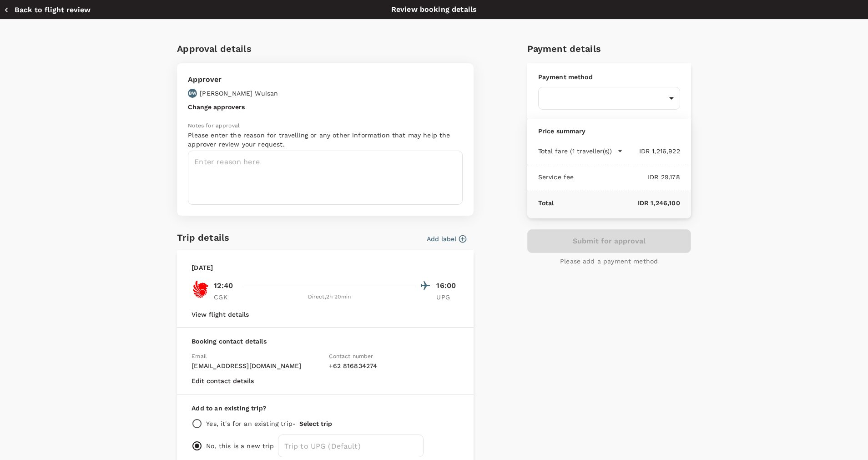  What do you see at coordinates (325, 140) in the screenshot?
I see `p: Please enter the reason for travelling or any other information that may help the approver review...` at bounding box center [325, 140].